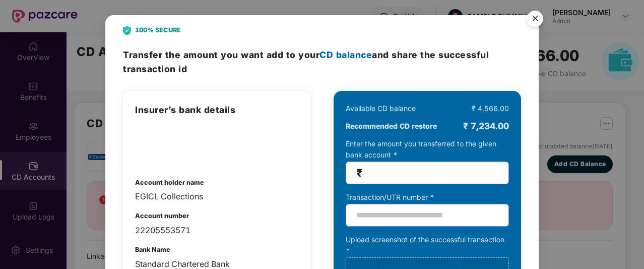  What do you see at coordinates (162, 215) in the screenshot?
I see `b: Account number` at bounding box center [162, 215].